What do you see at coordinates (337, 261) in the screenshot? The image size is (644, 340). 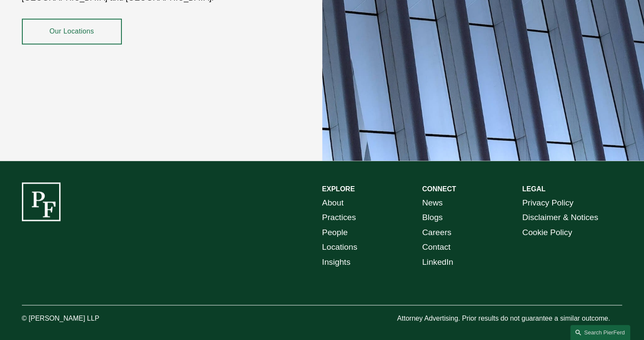 I see `a: Insights` at bounding box center [337, 261].